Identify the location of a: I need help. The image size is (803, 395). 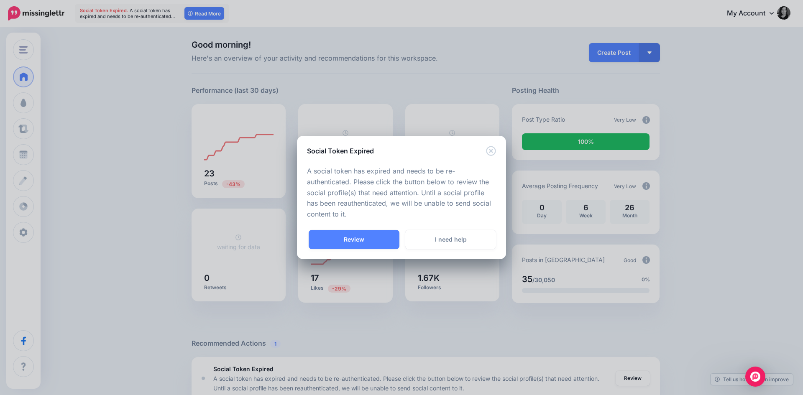
(450, 240).